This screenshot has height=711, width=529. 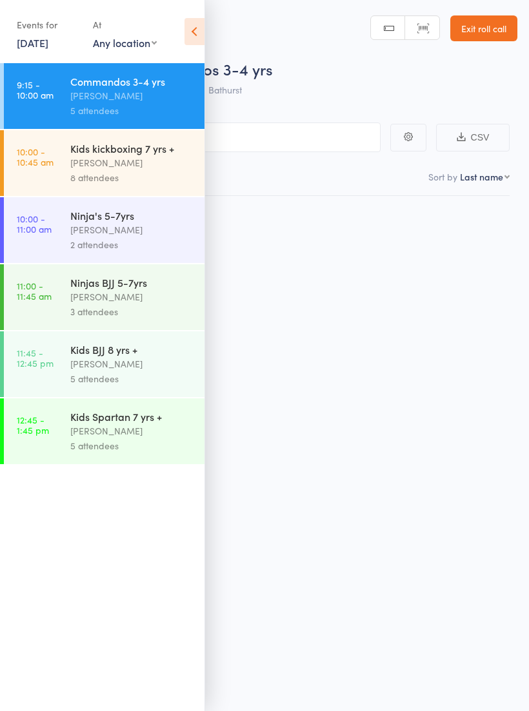 What do you see at coordinates (132, 349) in the screenshot?
I see `div: Kids BJJ 8 yrs +` at bounding box center [132, 349].